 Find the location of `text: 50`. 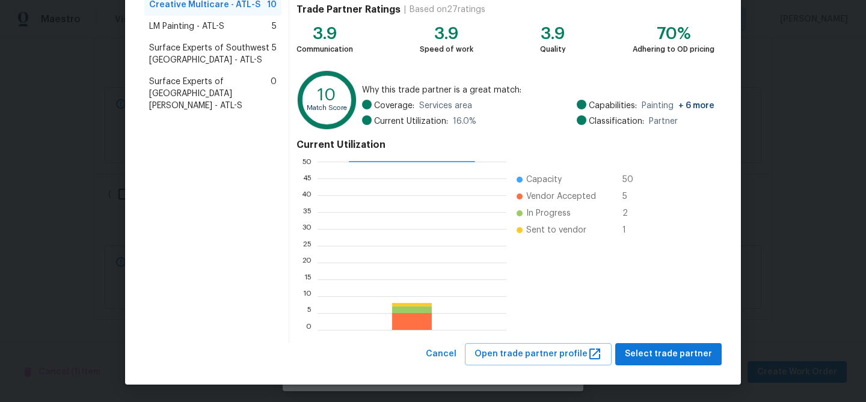

text: 50 is located at coordinates (307, 162).